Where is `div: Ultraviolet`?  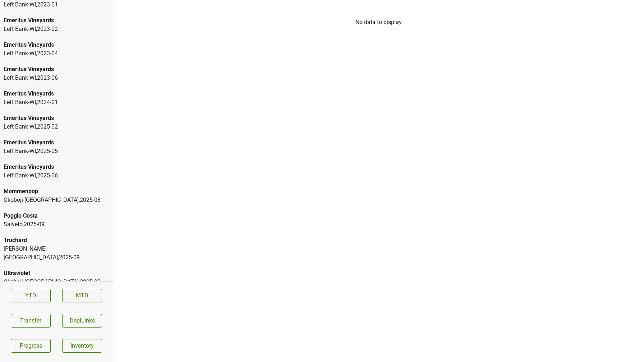 div: Ultraviolet is located at coordinates (57, 273).